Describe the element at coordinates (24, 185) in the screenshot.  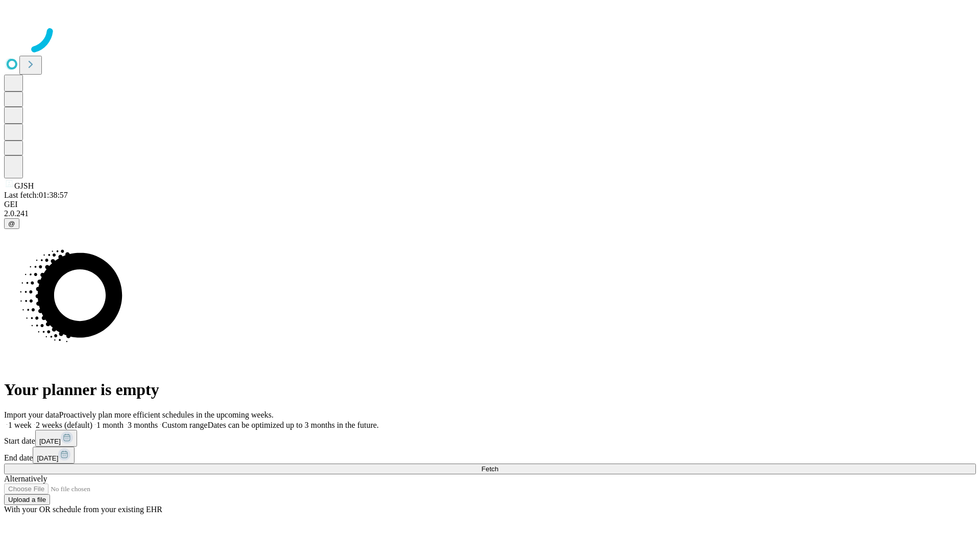
I see `span: GJSH` at that location.